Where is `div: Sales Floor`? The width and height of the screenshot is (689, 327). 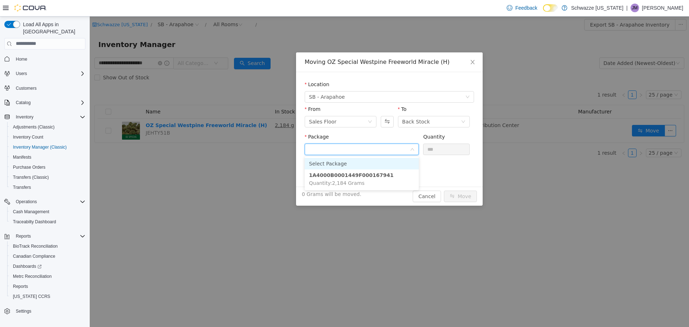
div: Sales Floor is located at coordinates (233, 105).